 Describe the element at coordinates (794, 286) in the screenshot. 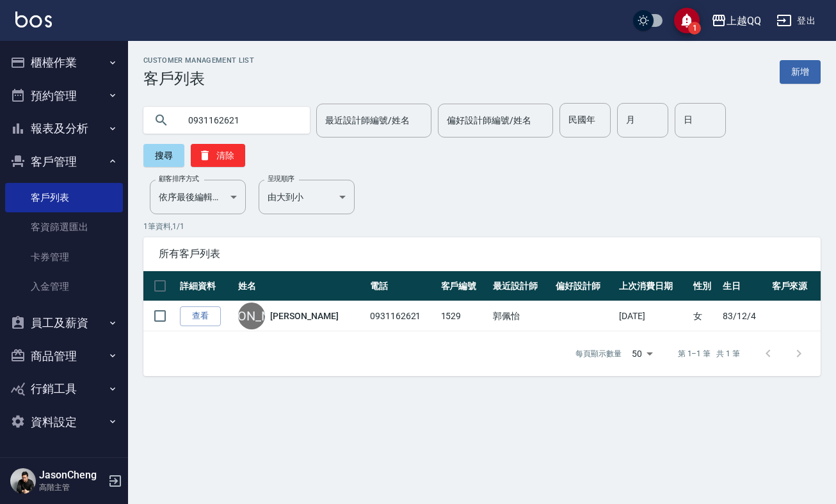

I see `th: 客戶來源` at that location.